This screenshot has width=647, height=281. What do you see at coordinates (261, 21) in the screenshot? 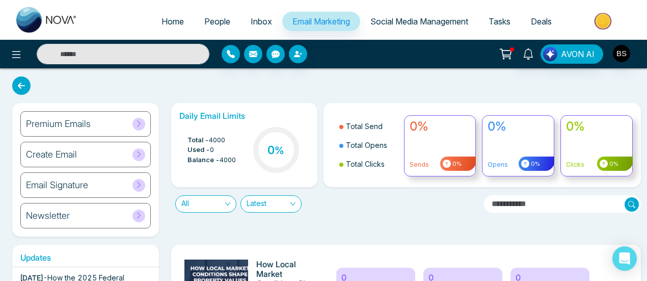
I see `a: Inbox` at bounding box center [261, 21].